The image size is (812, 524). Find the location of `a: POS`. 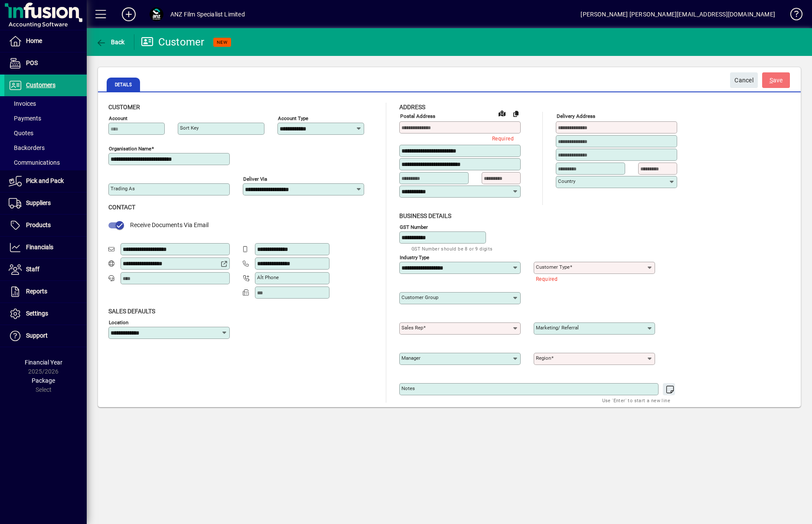

a: POS is located at coordinates (46, 63).